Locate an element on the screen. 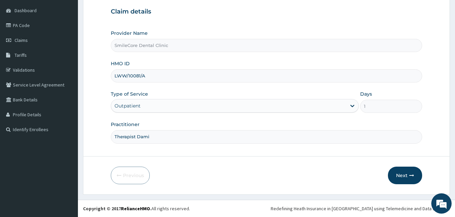 The image size is (455, 217). footer: All rights reserved. is located at coordinates (266, 209).